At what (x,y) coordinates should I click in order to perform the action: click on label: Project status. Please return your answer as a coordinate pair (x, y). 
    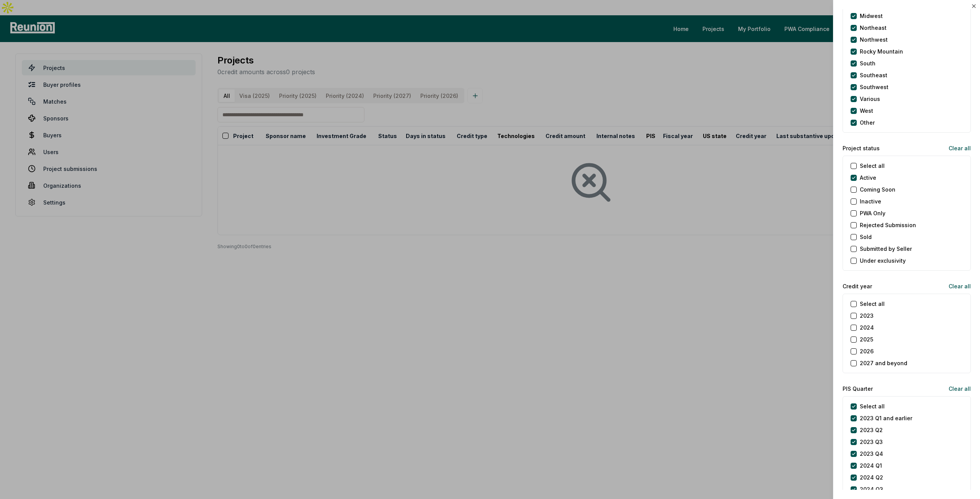
    Looking at the image, I should click on (861, 148).